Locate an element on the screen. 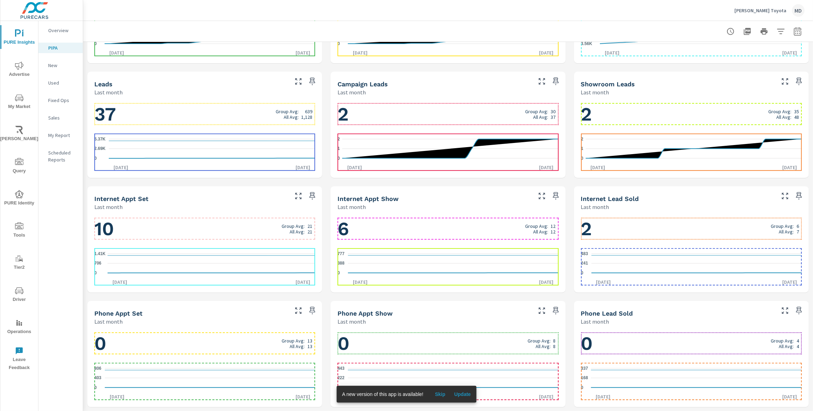 This screenshot has width=813, height=411. span: Operations is located at coordinates (19, 327).